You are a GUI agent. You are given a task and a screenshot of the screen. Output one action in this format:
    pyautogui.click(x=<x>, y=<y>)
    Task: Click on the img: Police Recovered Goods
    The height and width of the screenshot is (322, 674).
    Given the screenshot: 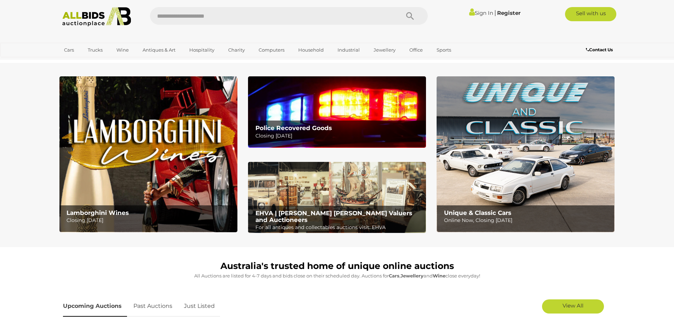 What is the action you would take?
    pyautogui.click(x=337, y=112)
    